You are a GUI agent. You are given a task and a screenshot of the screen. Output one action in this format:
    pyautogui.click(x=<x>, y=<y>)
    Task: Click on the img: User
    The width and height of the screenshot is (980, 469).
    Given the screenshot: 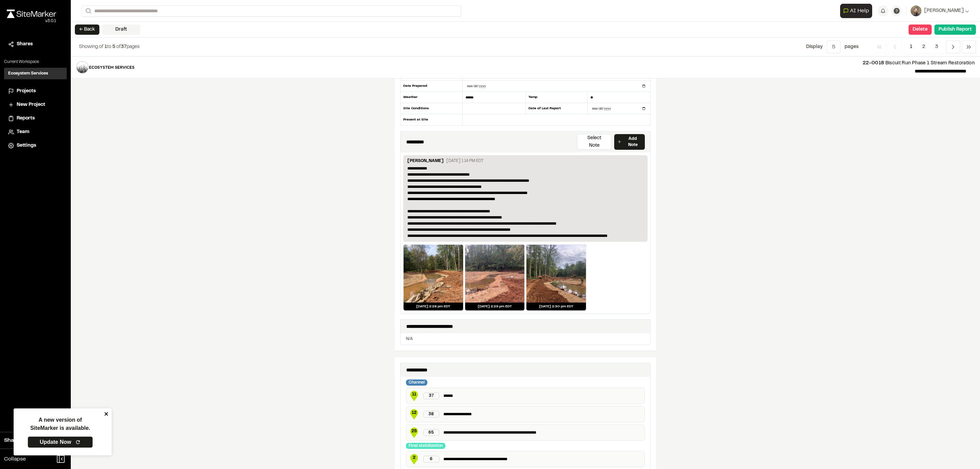 What is the action you would take?
    pyautogui.click(x=916, y=11)
    